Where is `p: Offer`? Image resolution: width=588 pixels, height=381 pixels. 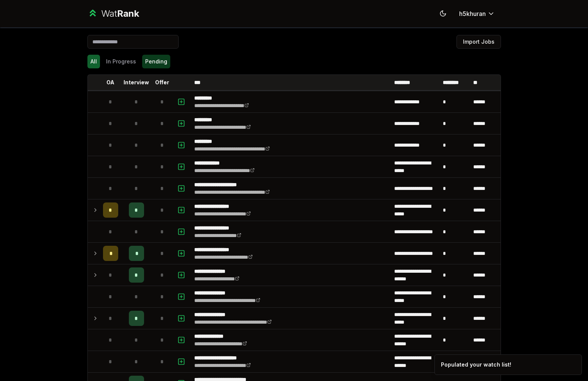
p: Offer is located at coordinates (162, 82).